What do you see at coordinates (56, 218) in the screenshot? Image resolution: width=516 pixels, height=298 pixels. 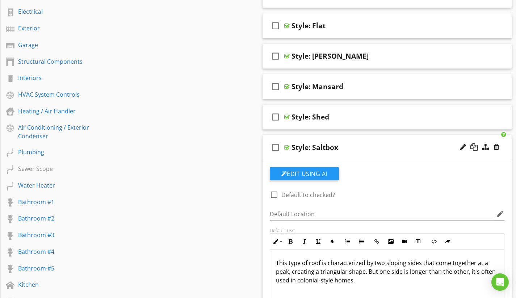 I see `div: Bathroom #2` at bounding box center [56, 218].